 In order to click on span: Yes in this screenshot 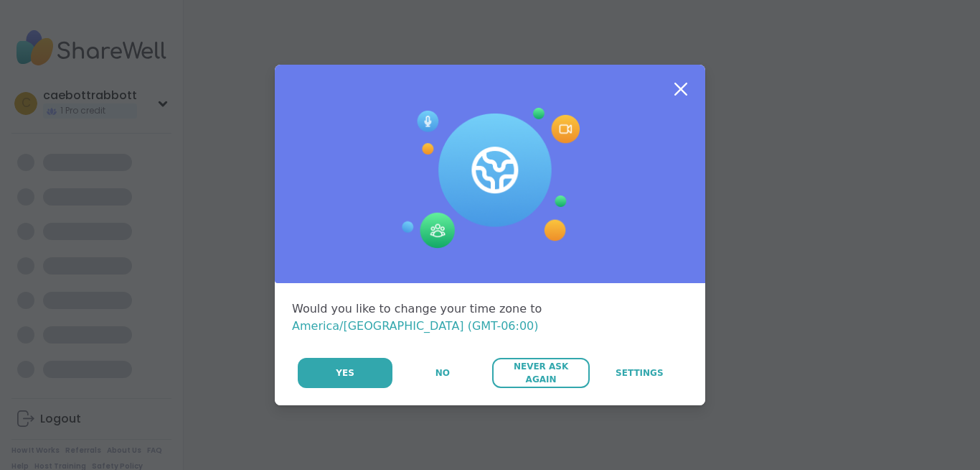, I will do `click(345, 373)`.